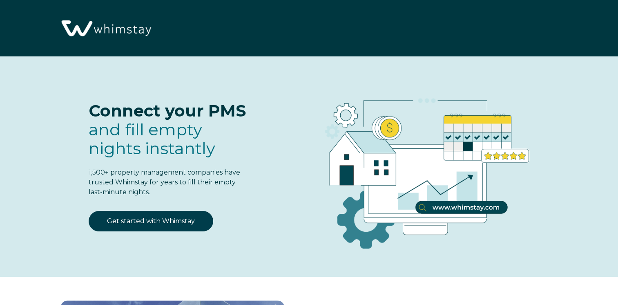 Image resolution: width=618 pixels, height=305 pixels. What do you see at coordinates (152, 138) in the screenshot?
I see `span: fill empty nights instantly` at bounding box center [152, 138].